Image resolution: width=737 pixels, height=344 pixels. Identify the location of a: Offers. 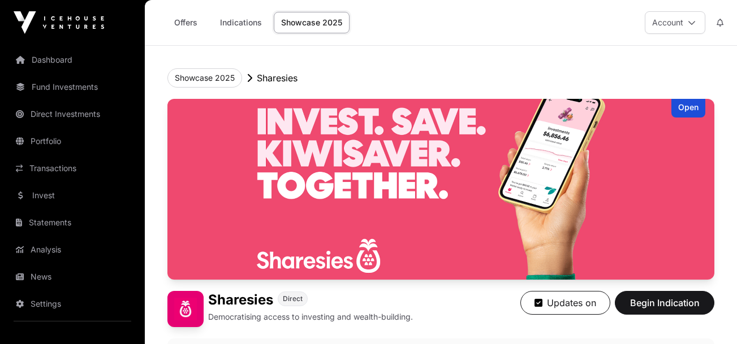
(185, 23).